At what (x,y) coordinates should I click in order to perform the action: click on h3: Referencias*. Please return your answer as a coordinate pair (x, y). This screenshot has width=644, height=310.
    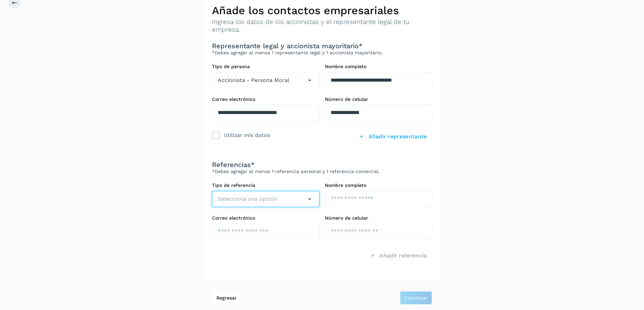
    Looking at the image, I should click on (322, 164).